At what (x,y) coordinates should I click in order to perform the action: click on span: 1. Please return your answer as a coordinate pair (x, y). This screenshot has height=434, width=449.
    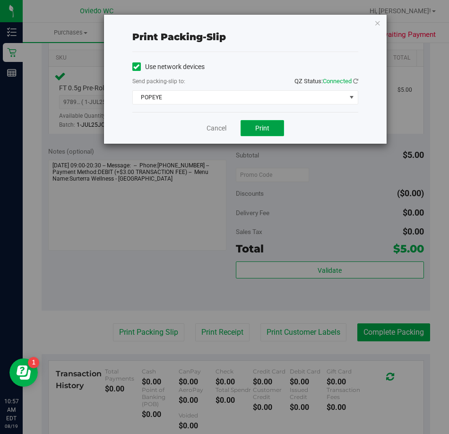
    Looking at the image, I should click on (6, 5).